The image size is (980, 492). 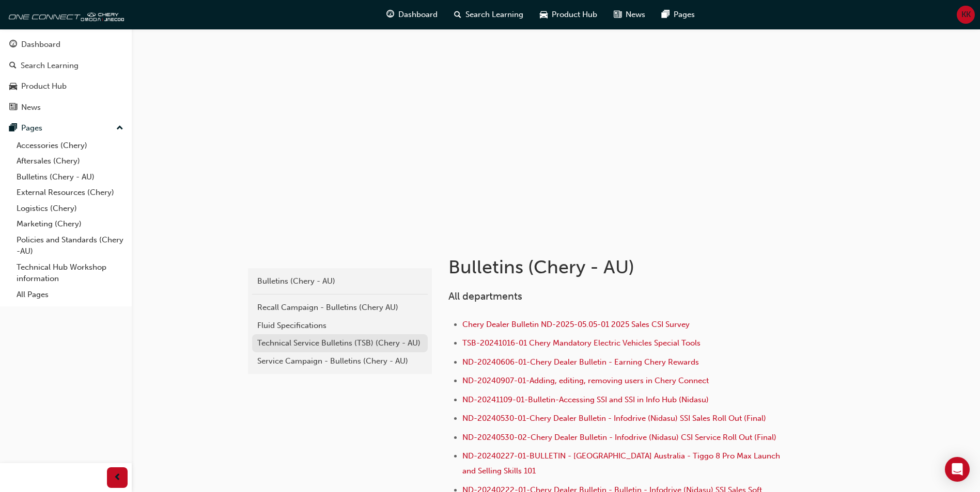 I want to click on span: prev-icon, so click(x=118, y=478).